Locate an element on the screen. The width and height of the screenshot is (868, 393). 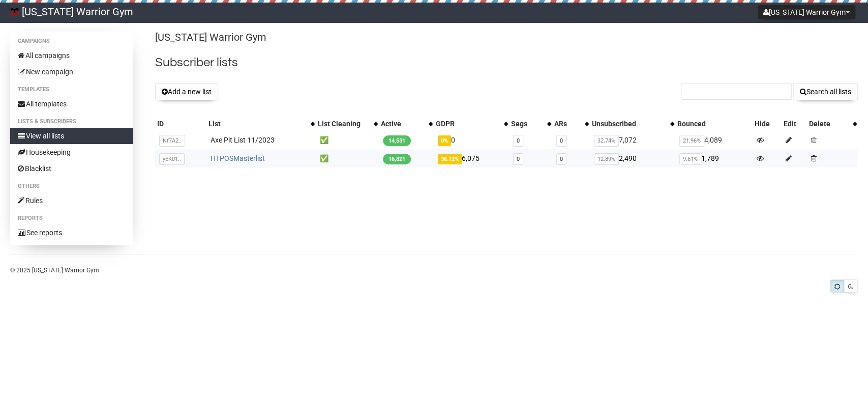
div: Active is located at coordinates (402, 124).